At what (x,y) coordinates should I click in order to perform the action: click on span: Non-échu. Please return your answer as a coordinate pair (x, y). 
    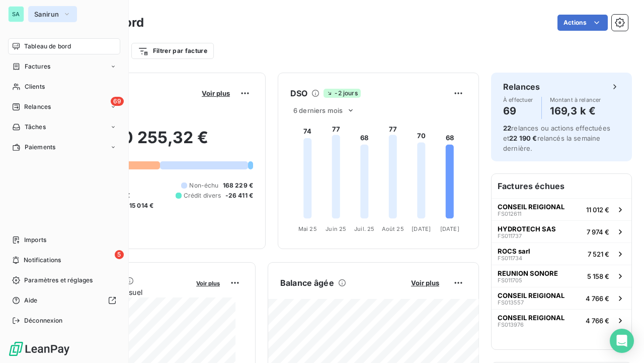
    Looking at the image, I should click on (204, 186).